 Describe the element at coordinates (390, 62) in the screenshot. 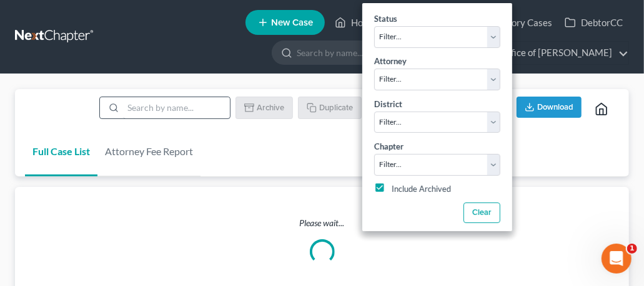

I see `label: Attorney` at that location.